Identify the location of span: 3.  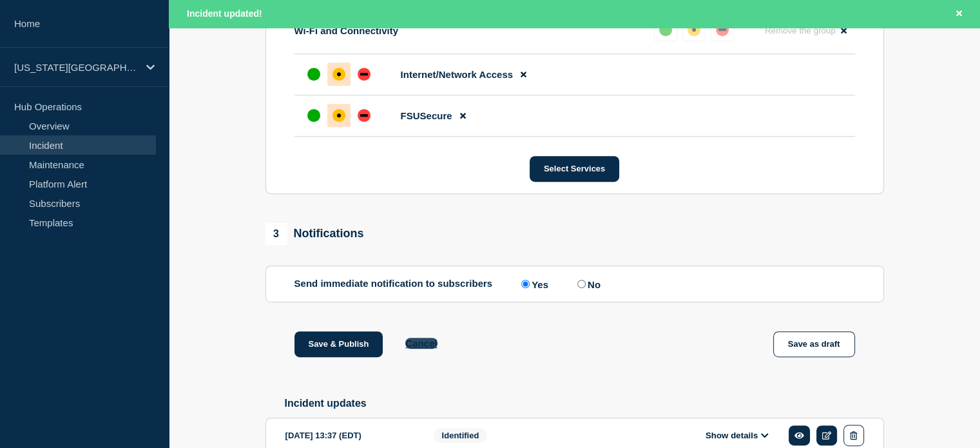
(277, 234).